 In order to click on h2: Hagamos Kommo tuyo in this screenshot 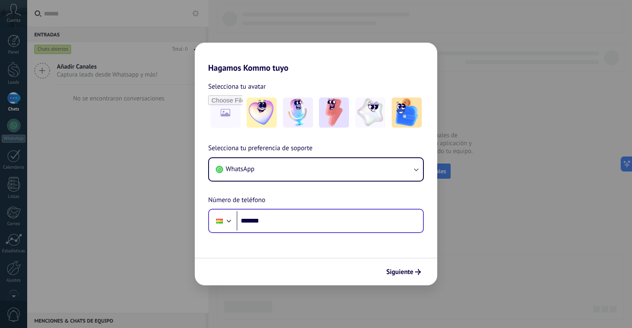, I will do `click(316, 58)`.